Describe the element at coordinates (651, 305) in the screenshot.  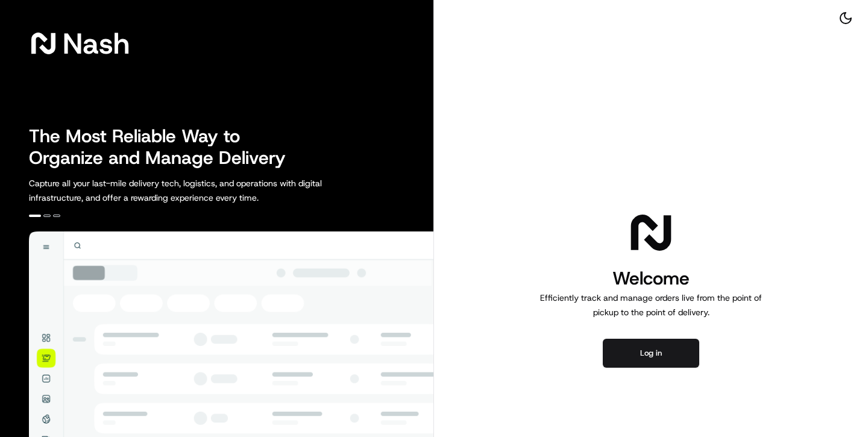
I see `p: Efficiently track and manage orders live from the point of pickup to the point of delivery.` at that location.